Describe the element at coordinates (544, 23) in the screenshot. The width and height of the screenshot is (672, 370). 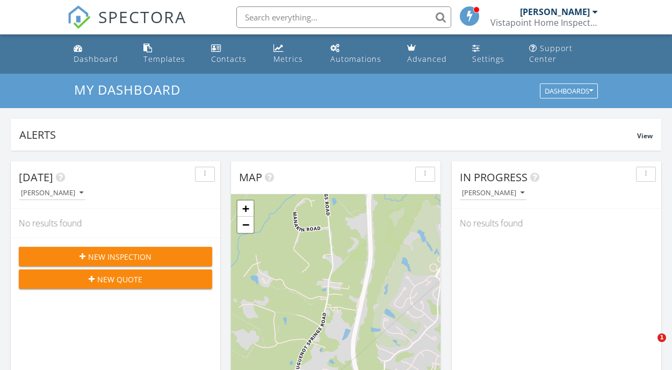
I see `div: Vistapoint Home Inspections, LLC` at that location.